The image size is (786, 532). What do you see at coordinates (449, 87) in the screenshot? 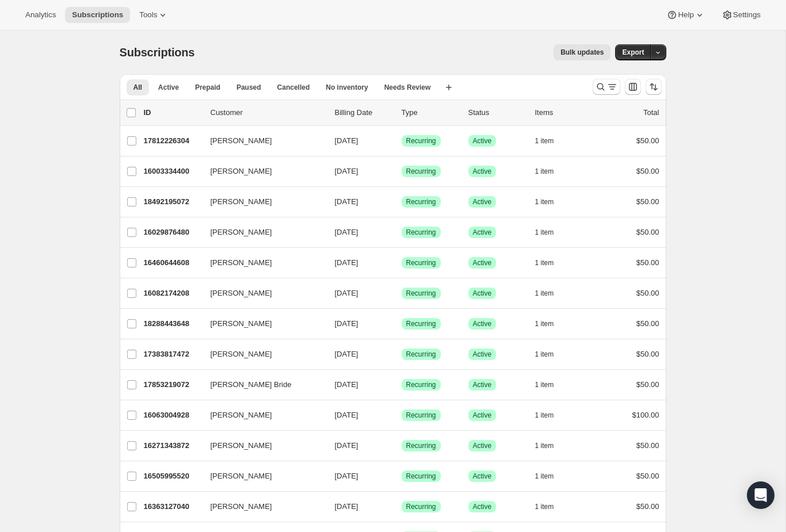
I see `button: Create new view` at bounding box center [449, 87].